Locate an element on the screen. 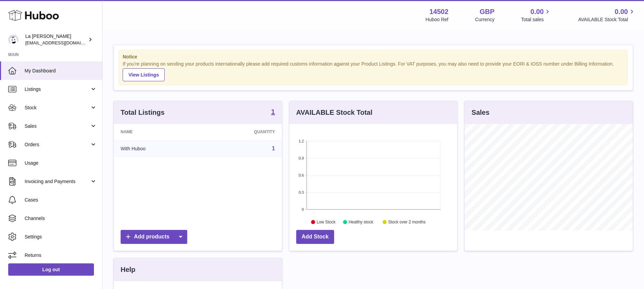 This screenshot has width=644, height=289. a: 0.00 AVAILABLE Stock Total is located at coordinates (607, 15).